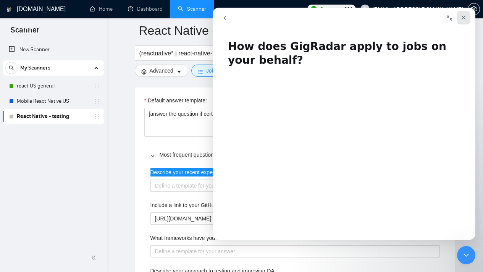 This screenshot has width=483, height=272. Describe the element at coordinates (11, 68) in the screenshot. I see `span: search` at that location.